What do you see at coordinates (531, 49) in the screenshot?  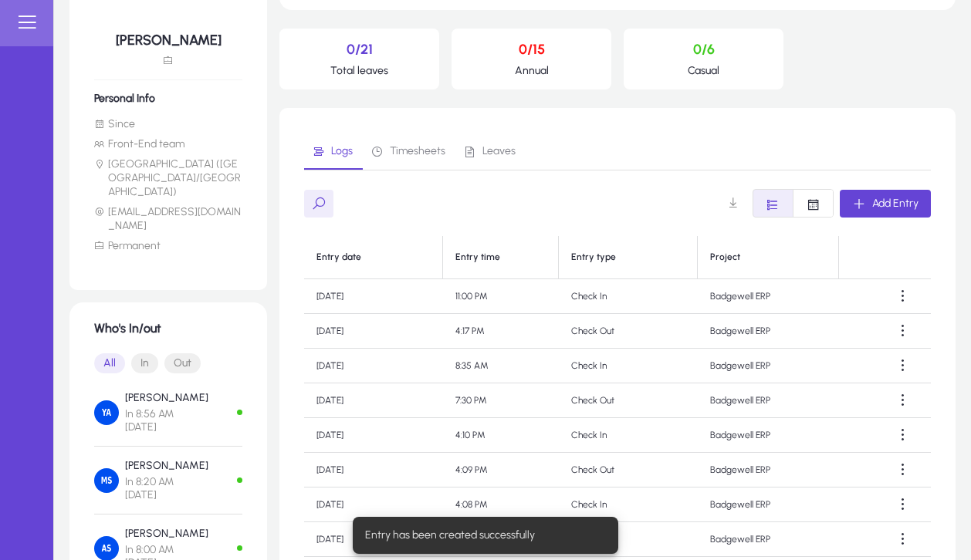 I see `p: 0/15` at bounding box center [531, 49].